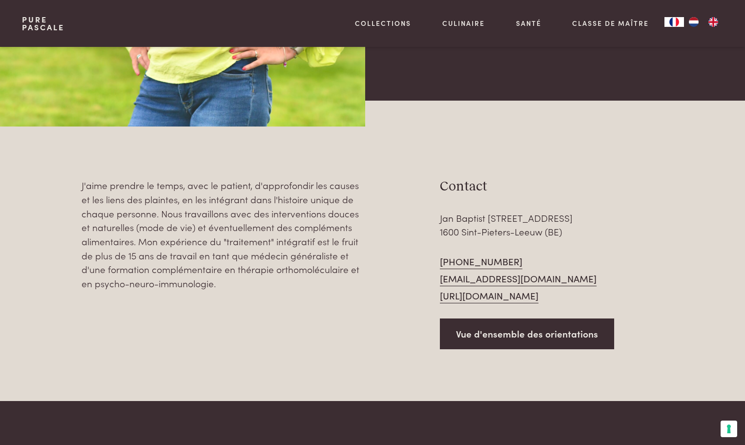  Describe the element at coordinates (674, 22) in the screenshot. I see `div: Language` at that location.